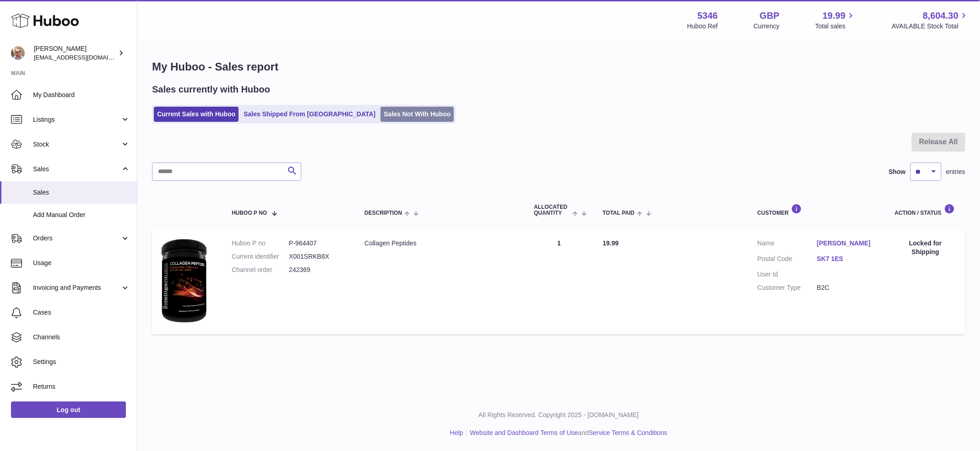  I want to click on dt: Customer Type, so click(787, 288).